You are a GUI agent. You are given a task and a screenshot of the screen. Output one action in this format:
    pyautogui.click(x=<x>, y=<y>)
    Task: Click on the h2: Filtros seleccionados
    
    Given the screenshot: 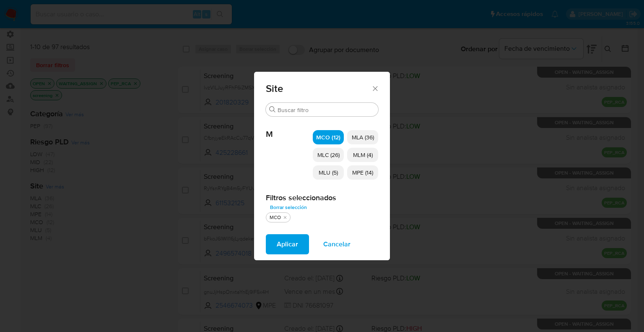 What is the action you would take?
    pyautogui.click(x=322, y=198)
    